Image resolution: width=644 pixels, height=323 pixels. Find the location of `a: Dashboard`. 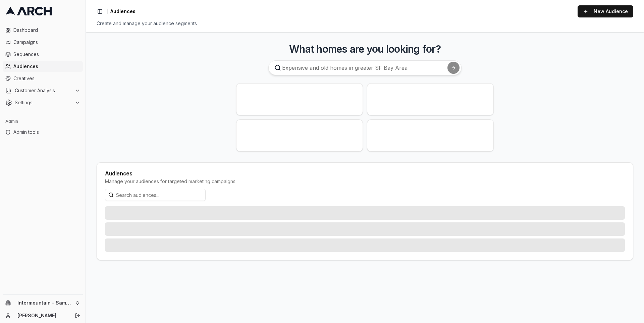

a: Dashboard is located at coordinates (43, 30).